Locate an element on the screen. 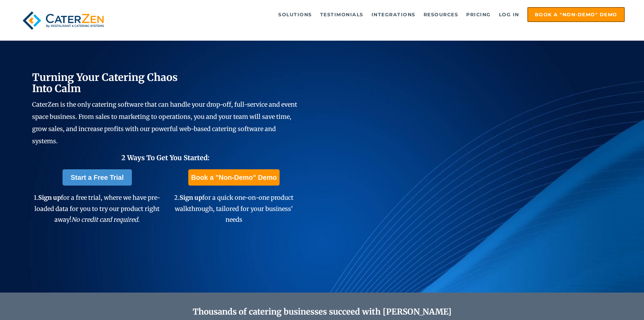 Image resolution: width=644 pixels, height=320 pixels. span: 2 Ways To Get You Started: is located at coordinates (166, 157).